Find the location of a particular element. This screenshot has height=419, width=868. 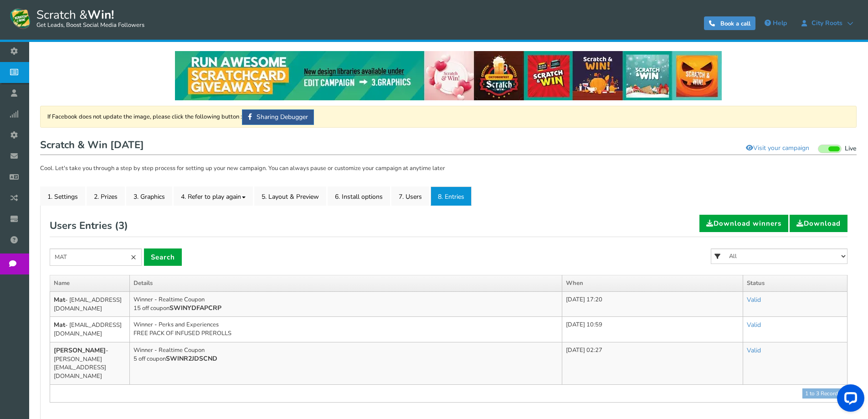

a: 7. Users is located at coordinates (410, 196).